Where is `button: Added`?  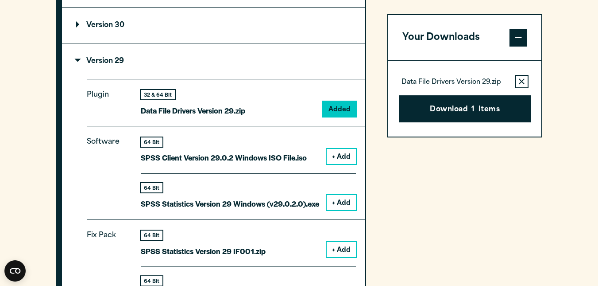 button: Added is located at coordinates (340, 109).